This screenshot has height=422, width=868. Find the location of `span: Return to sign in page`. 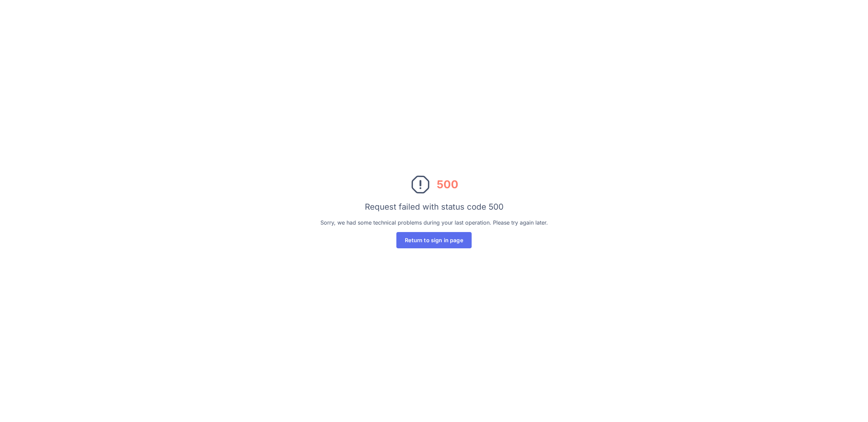

span: Return to sign in page is located at coordinates (434, 240).